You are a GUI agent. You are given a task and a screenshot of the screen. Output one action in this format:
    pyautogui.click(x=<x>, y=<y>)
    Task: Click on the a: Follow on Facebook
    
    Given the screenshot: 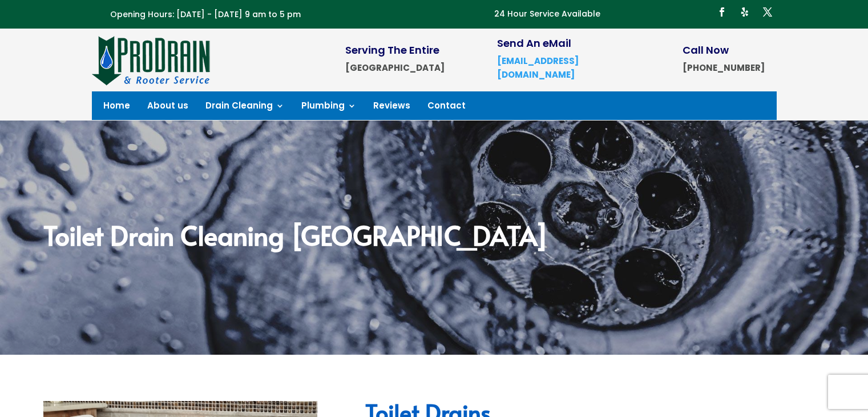 What is the action you would take?
    pyautogui.click(x=722, y=12)
    